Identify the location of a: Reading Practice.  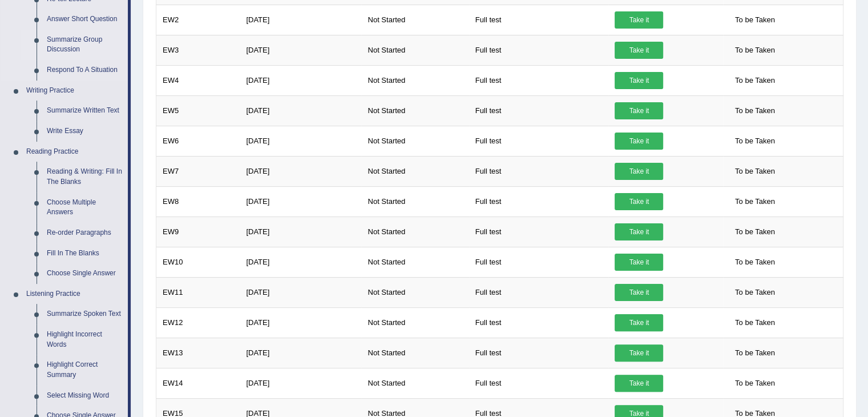
(75, 152).